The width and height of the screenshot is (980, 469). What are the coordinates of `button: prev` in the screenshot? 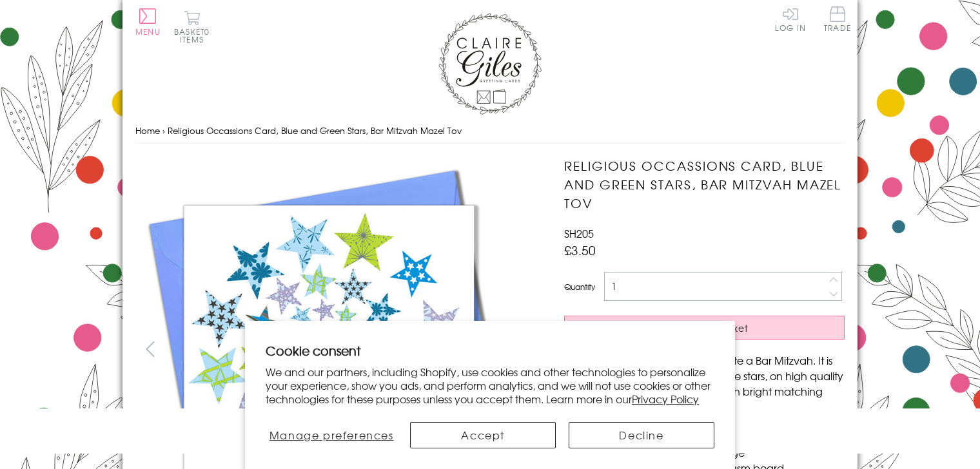 It's located at (149, 349).